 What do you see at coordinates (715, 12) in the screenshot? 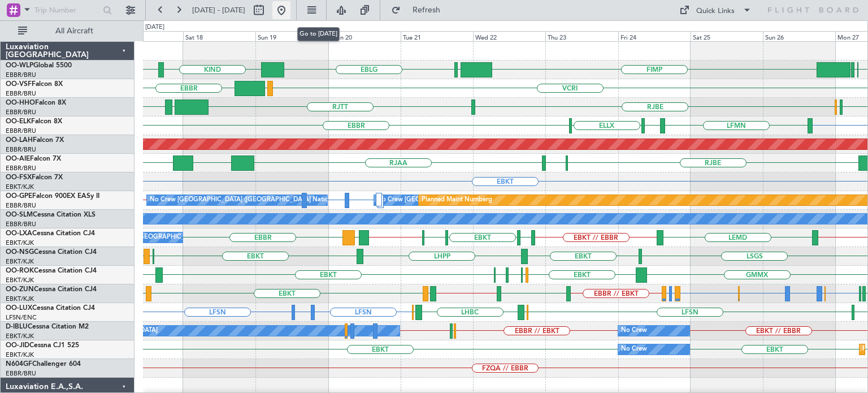
I see `div: Quick Links` at bounding box center [715, 12].